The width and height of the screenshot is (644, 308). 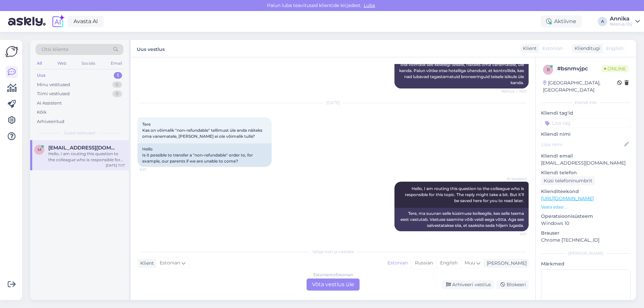 I want to click on div: Tere, ma suunan selle küsimuse kolleegile, kes selle teema eest vastutab. Vastuse saamine võib ve..., so click(x=462, y=220).